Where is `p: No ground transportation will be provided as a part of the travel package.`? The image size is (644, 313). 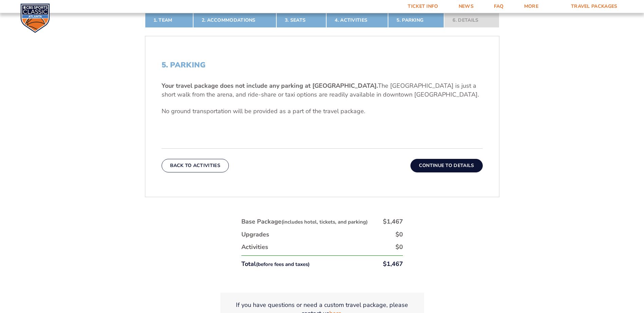
p: No ground transportation will be provided as a part of the travel package. is located at coordinates (322, 111).